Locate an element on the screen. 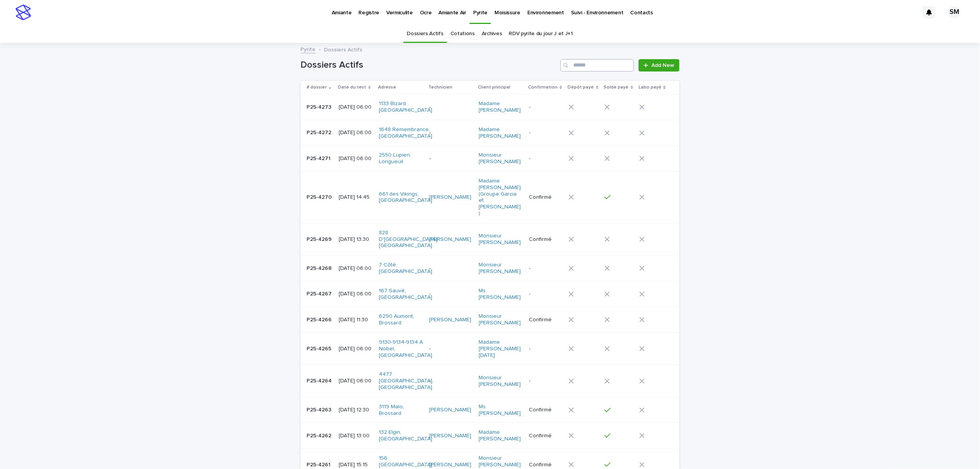 The height and width of the screenshot is (469, 980). p: Solde payé is located at coordinates (617, 88).